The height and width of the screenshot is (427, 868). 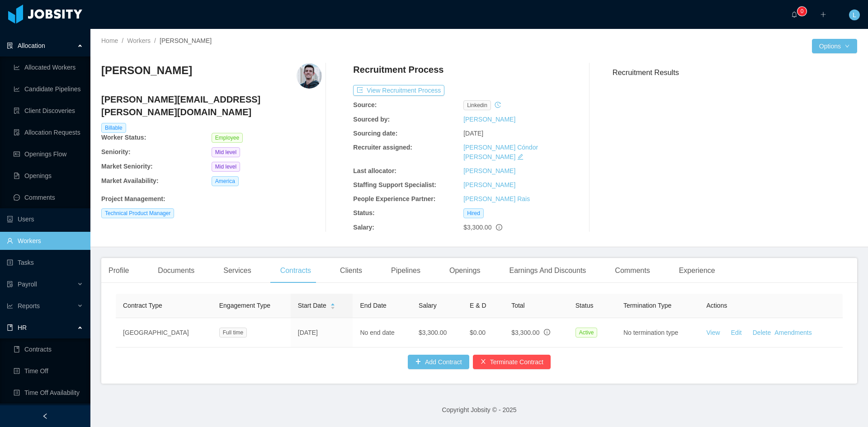 What do you see at coordinates (176, 271) in the screenshot?
I see `div: Documents` at bounding box center [176, 271].